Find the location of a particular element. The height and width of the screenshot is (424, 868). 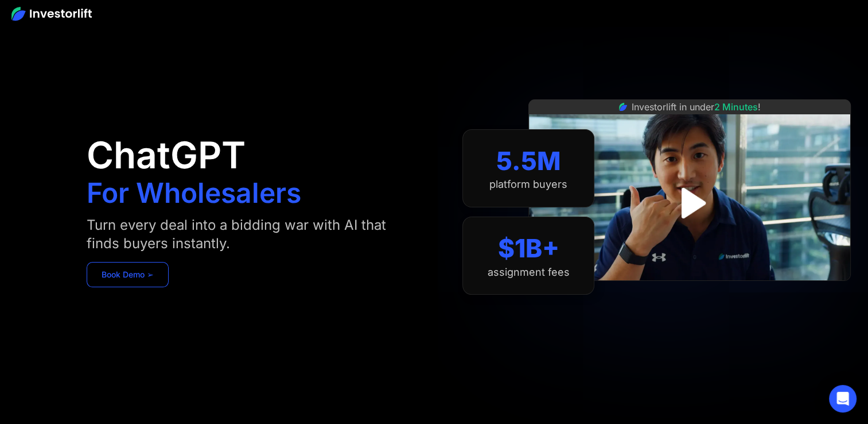

h1: For Wholesalers is located at coordinates (194, 193).